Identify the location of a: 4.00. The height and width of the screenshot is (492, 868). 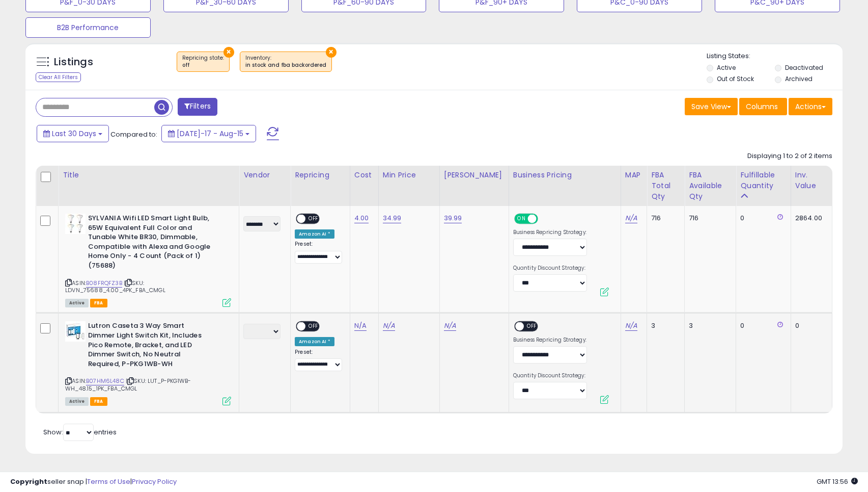
(361, 218).